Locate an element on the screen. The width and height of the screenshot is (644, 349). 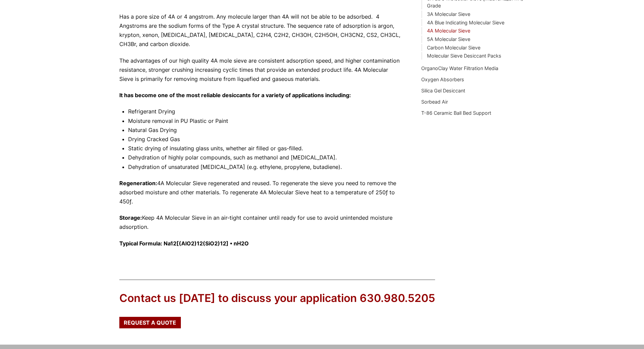
li: Moisture removal in PU Plastic or Paint is located at coordinates (264, 121).